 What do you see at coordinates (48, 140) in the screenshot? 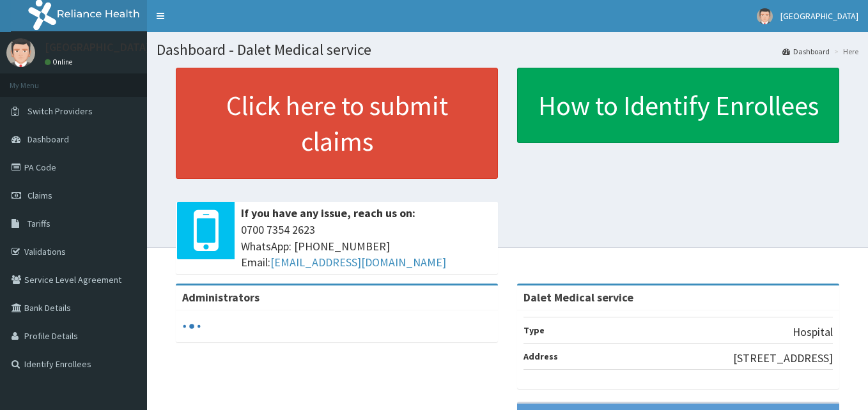
I see `span: Dashboard` at bounding box center [48, 140].